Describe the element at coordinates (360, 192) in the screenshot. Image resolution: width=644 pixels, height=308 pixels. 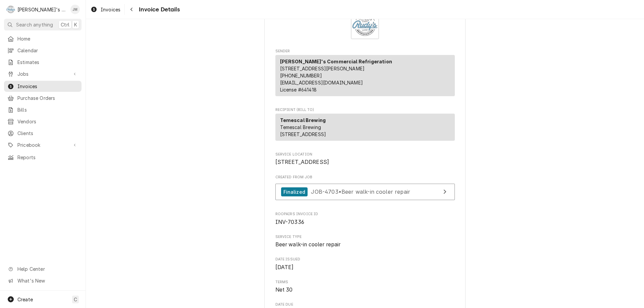
I see `span: JOB-4703 • Beer walk-in cooler repair` at that location.